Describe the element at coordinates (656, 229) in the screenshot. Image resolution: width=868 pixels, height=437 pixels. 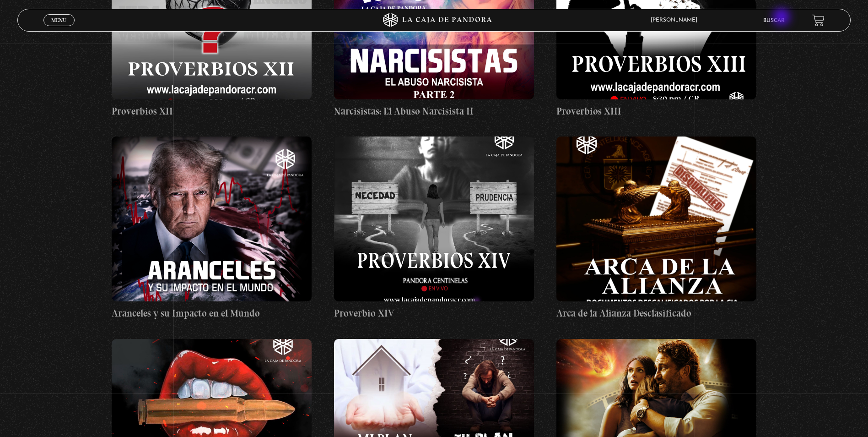
I see `a: Arca de la Alianza Desclasificado` at that location.